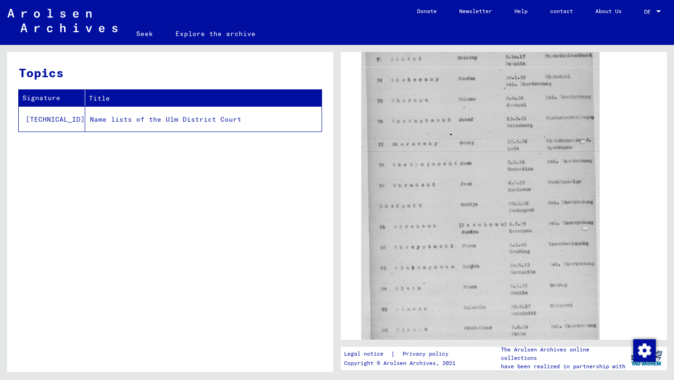 The height and width of the screenshot is (380, 674). I want to click on font: Title, so click(99, 98).